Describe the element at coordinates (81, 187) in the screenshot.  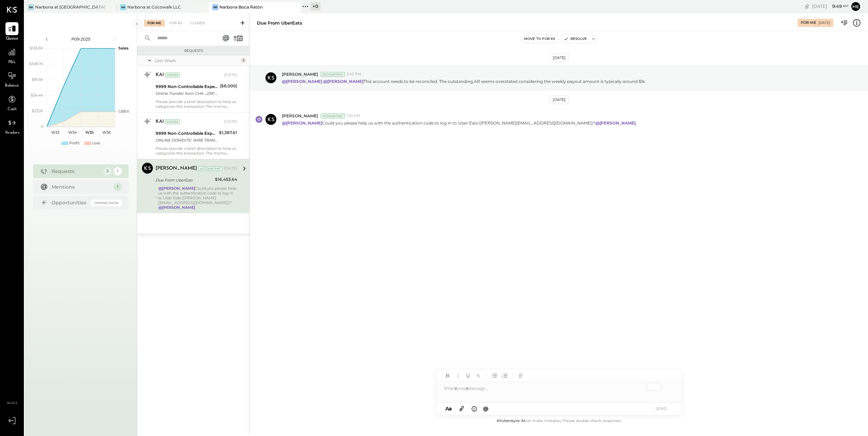
I see `div: Mentions` at that location.